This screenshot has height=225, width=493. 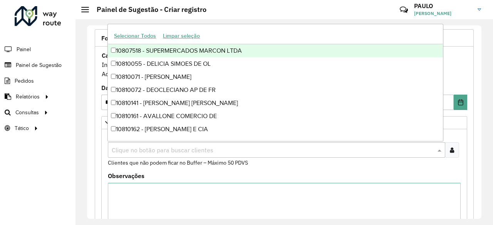 I want to click on div: 10810161 - AVALLONE COMERCIO DE, so click(x=275, y=116).